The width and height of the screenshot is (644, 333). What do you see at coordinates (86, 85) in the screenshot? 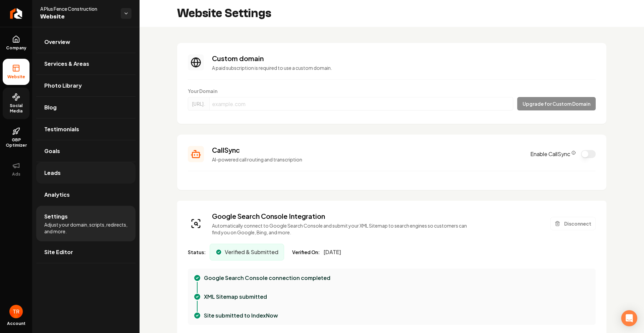
I see `a: Photo Library` at bounding box center [86, 85].